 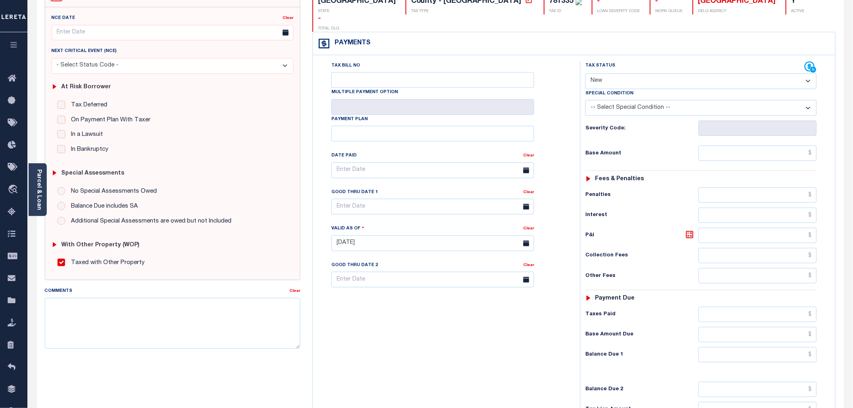 I want to click on label: No Special Assessments Owed, so click(x=112, y=191).